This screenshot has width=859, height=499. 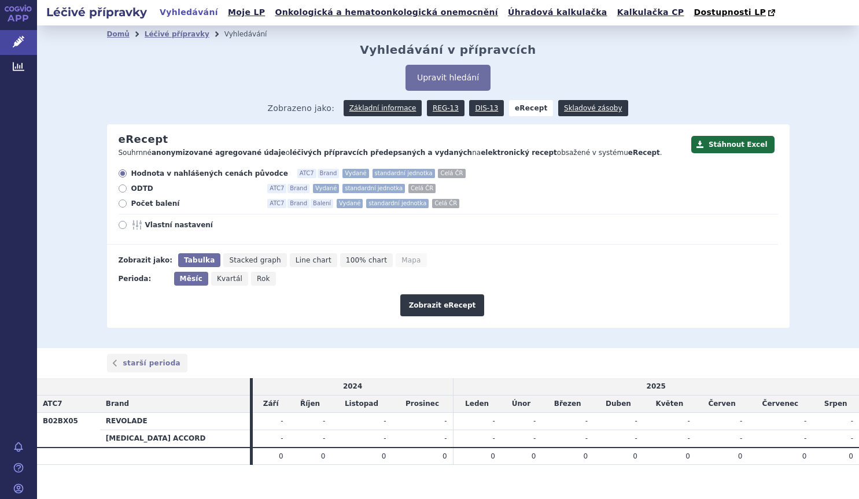 I want to click on span: Stacked graph, so click(x=255, y=260).